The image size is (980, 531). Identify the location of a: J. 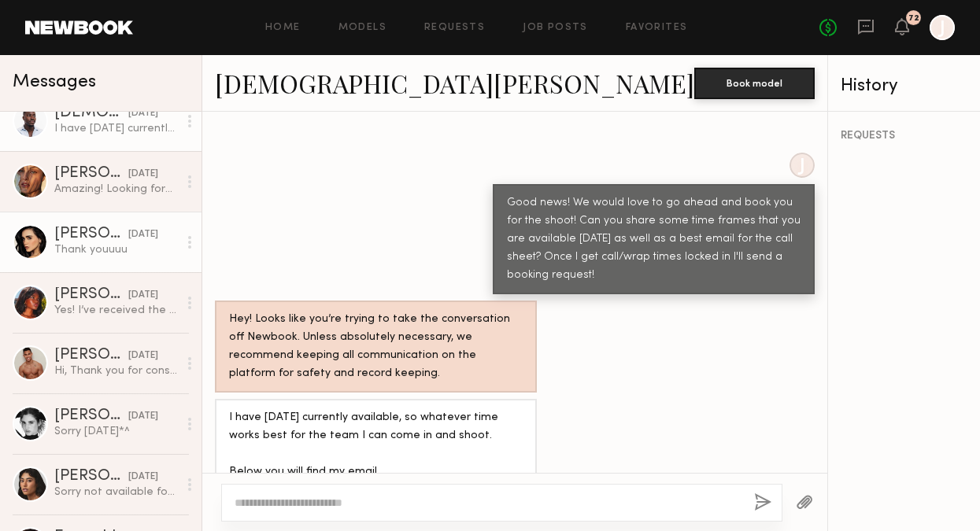
(942, 27).